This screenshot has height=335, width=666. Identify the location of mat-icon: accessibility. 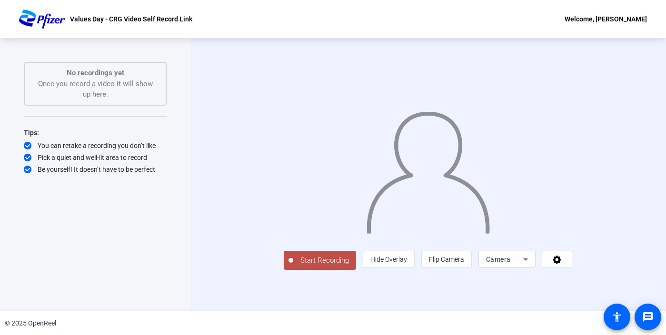
(617, 317).